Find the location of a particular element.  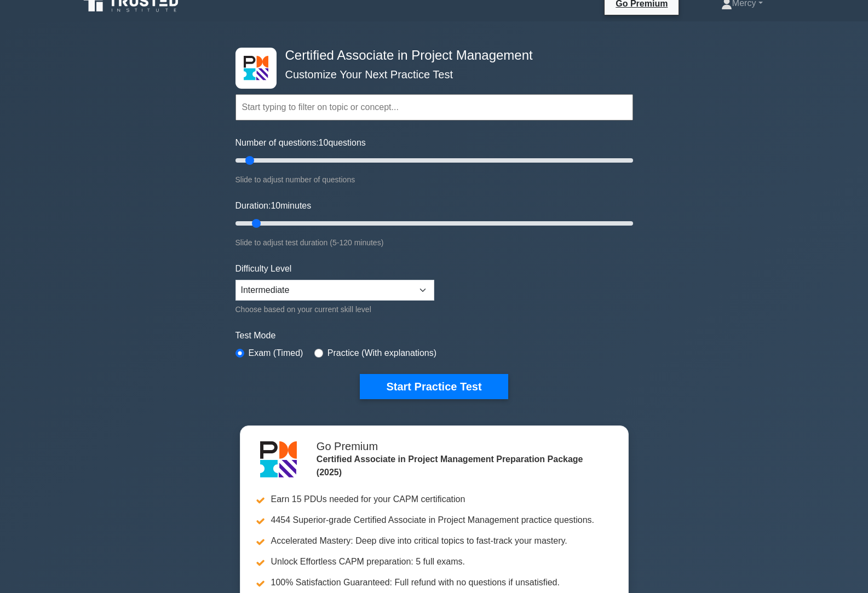

input: Start typing to filter on topic or concept... is located at coordinates (434, 107).